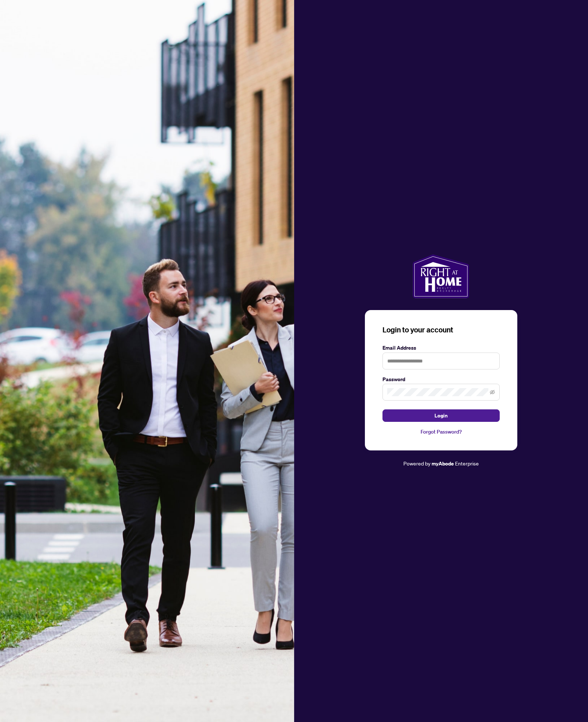  What do you see at coordinates (441, 379) in the screenshot?
I see `label: Password` at bounding box center [441, 379].